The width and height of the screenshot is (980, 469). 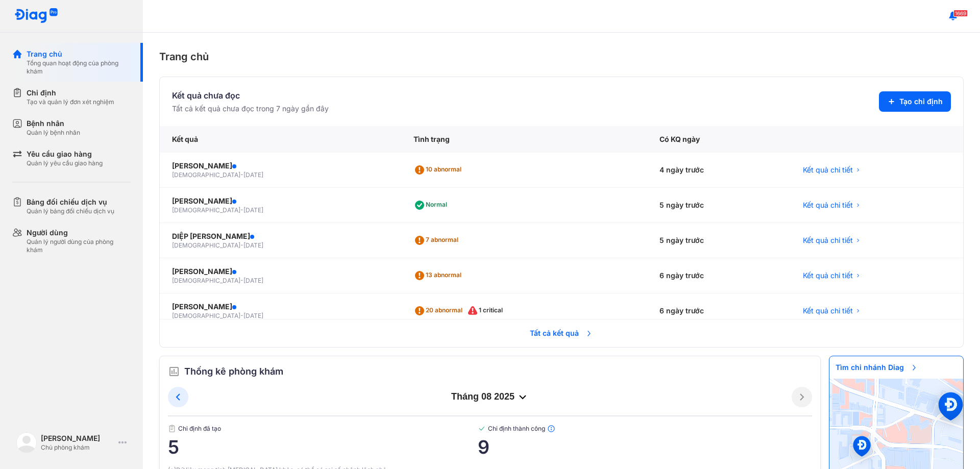 What do you see at coordinates (482, 428) in the screenshot?
I see `img: checked-green.01cc79e0.svg` at bounding box center [482, 428].